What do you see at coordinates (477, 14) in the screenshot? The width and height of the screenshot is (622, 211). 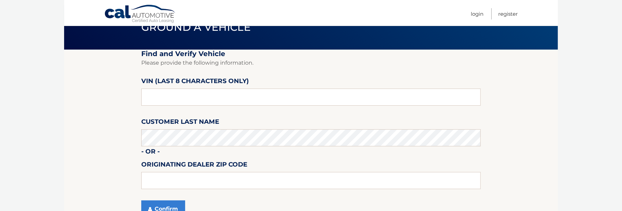 I see `a: Login` at bounding box center [477, 14].